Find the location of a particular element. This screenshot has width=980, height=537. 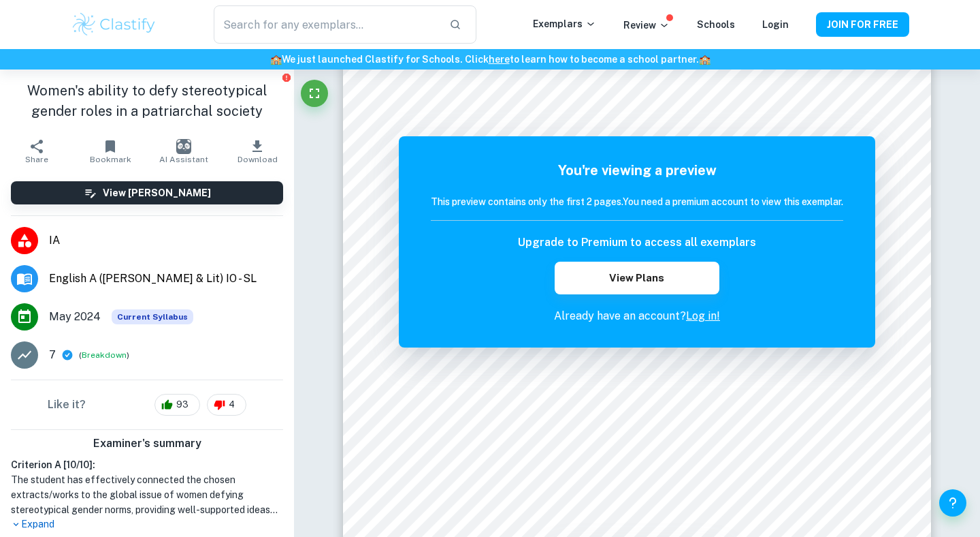

h1: Women's ability to defy stereotypical gender roles in a patriarchal society is located at coordinates (147, 101).